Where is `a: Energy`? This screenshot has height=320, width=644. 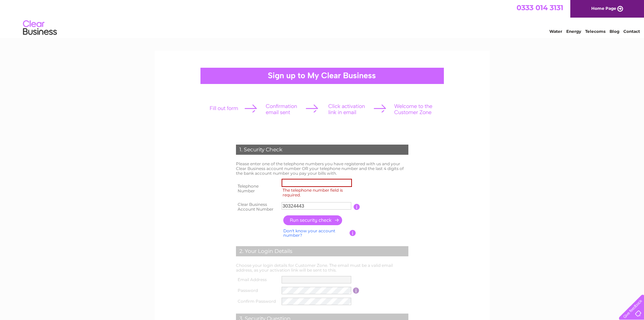 a: Energy is located at coordinates (574, 31).